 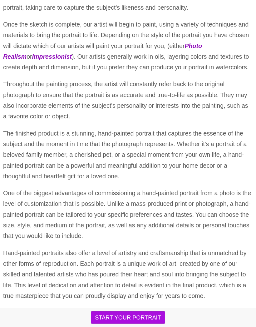 I want to click on p: The finished product is a stunning, hand-painted portrait that captures the essence of the subjec..., so click(x=128, y=155).